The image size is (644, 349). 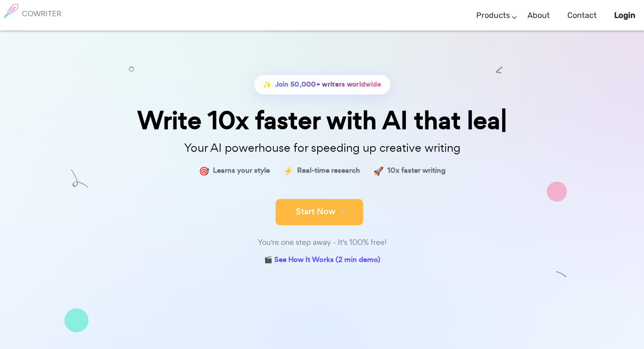 What do you see at coordinates (328, 84) in the screenshot?
I see `span: Join 50,000+ writers worldwide` at bounding box center [328, 84].